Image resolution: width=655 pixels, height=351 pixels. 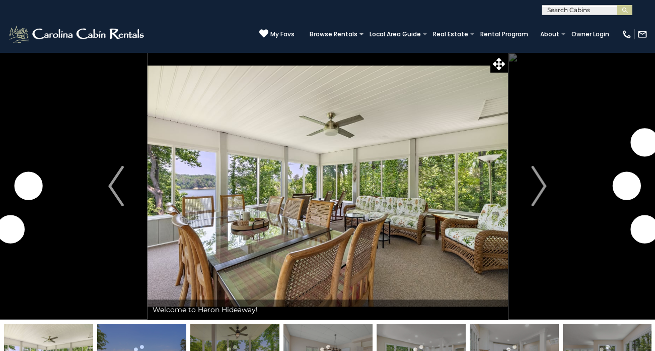 I want to click on button: Next, so click(x=539, y=186).